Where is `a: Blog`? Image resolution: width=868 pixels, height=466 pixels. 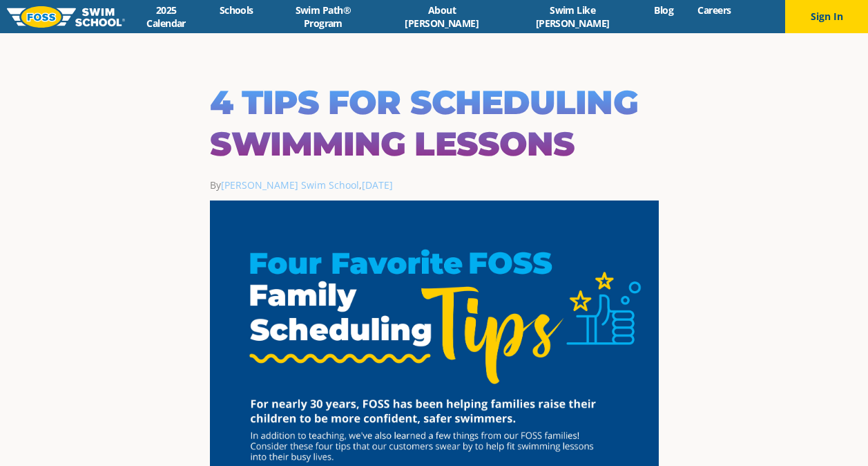 a: Blog is located at coordinates (663, 10).